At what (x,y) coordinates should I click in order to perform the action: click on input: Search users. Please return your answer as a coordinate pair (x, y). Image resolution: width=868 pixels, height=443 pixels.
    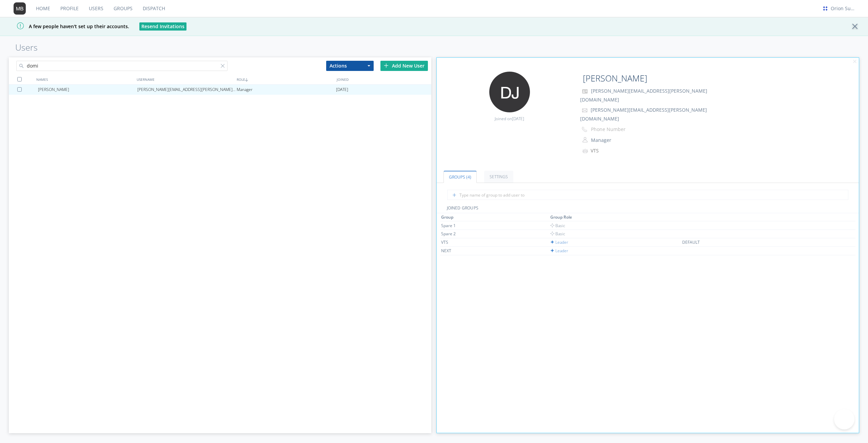
    Looking at the image, I should click on (122, 66).